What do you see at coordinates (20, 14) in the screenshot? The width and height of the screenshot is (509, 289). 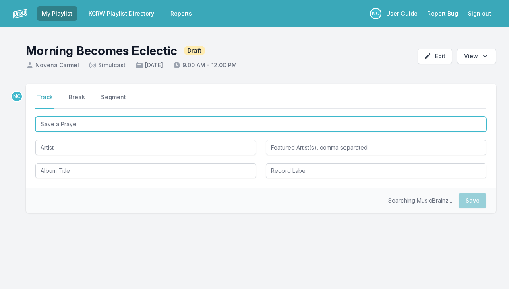 I see `img: logo-white-87cec1fa9cbef997252546196dc51331.png` at bounding box center [20, 14].